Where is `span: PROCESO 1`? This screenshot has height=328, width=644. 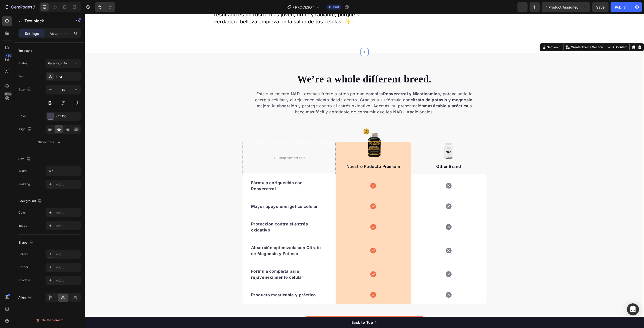 span: PROCESO 1 is located at coordinates (305, 7).